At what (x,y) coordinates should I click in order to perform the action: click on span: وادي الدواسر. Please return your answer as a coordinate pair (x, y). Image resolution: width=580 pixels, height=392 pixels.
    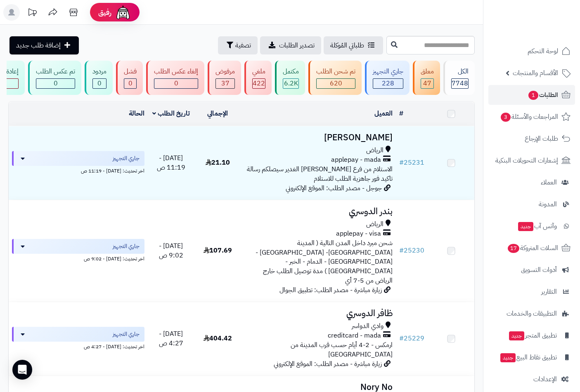
    Looking at the image, I should click on (368, 326).